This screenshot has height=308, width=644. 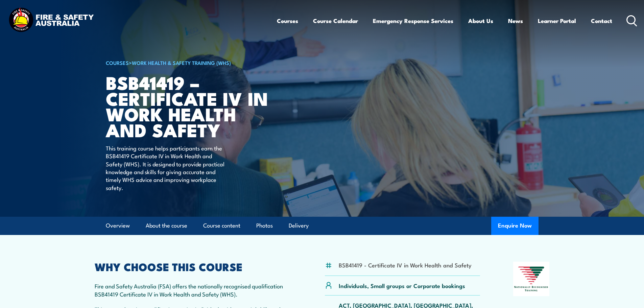 I want to click on a: Work Health & Safety Training (WHS), so click(x=181, y=62).